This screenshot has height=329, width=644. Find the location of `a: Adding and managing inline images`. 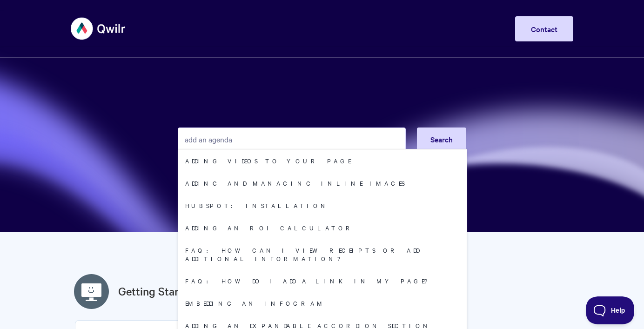

a: Adding and managing inline images is located at coordinates (323, 183).